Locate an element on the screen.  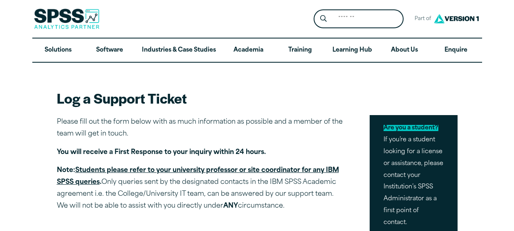
a: Software is located at coordinates (110, 50).